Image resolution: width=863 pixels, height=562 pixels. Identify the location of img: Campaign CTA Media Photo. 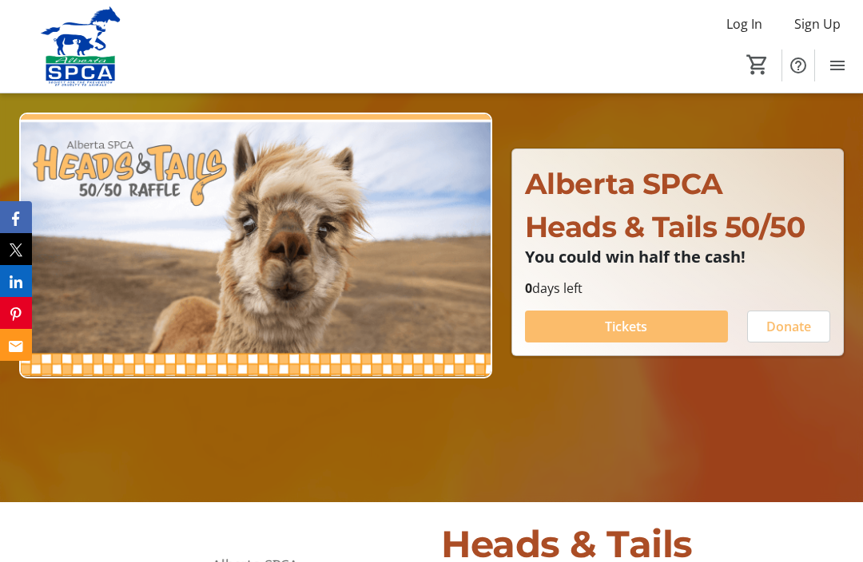
(256, 245).